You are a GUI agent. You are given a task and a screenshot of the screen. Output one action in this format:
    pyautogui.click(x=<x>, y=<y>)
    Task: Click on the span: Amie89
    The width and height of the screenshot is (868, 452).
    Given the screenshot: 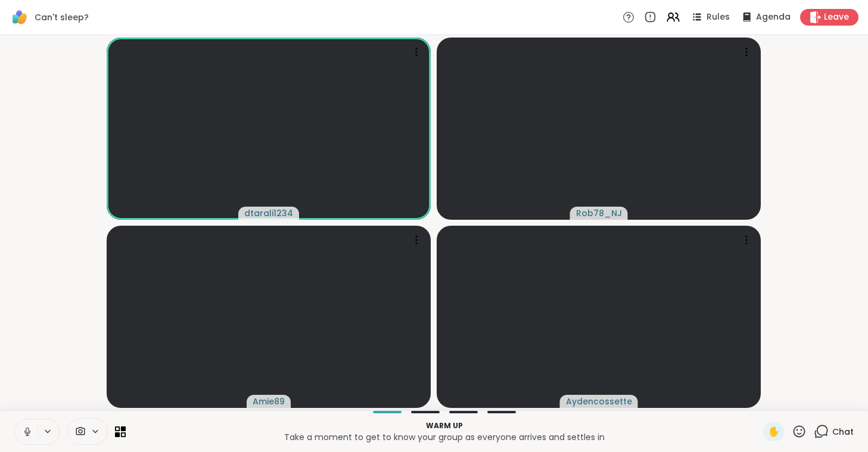 What is the action you would take?
    pyautogui.click(x=269, y=401)
    